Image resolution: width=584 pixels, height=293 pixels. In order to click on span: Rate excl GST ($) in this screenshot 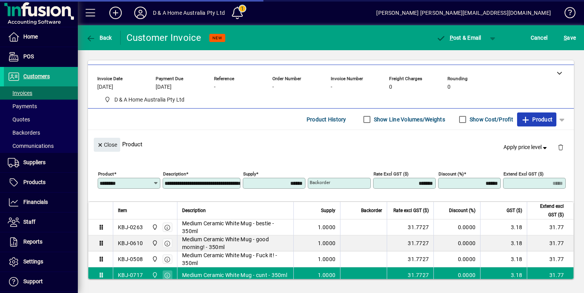, I will do `click(411, 211)`.